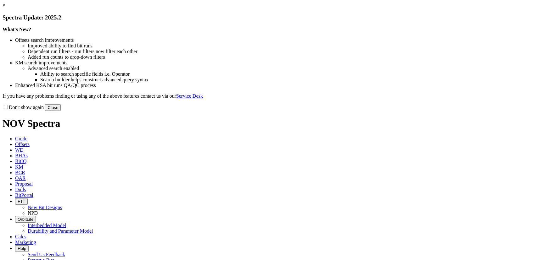 This screenshot has height=260, width=549. I want to click on span: FTT, so click(21, 201).